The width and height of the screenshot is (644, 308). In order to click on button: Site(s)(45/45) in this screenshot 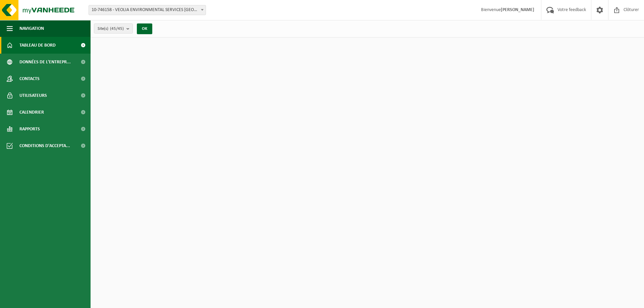, I will do `click(113, 28)`.